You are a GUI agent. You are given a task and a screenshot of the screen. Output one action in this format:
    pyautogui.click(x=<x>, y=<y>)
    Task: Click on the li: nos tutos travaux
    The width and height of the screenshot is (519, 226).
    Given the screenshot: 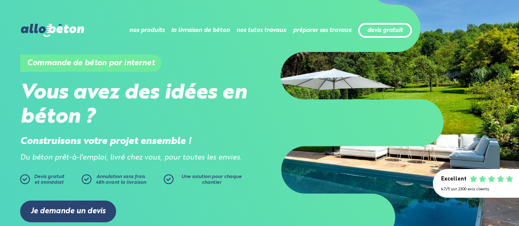 What is the action you would take?
    pyautogui.click(x=261, y=30)
    